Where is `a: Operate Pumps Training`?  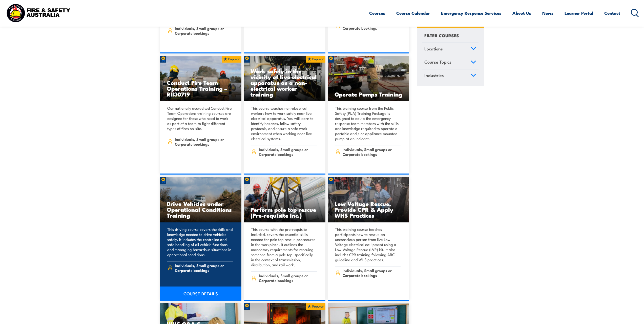
a: Operate Pumps Training is located at coordinates (369, 79).